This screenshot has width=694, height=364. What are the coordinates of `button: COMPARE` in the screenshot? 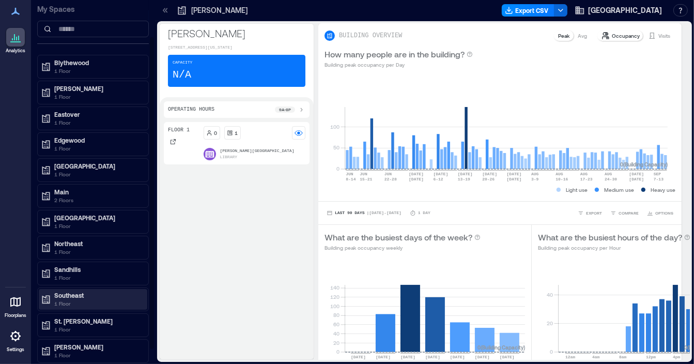 It's located at (625, 213).